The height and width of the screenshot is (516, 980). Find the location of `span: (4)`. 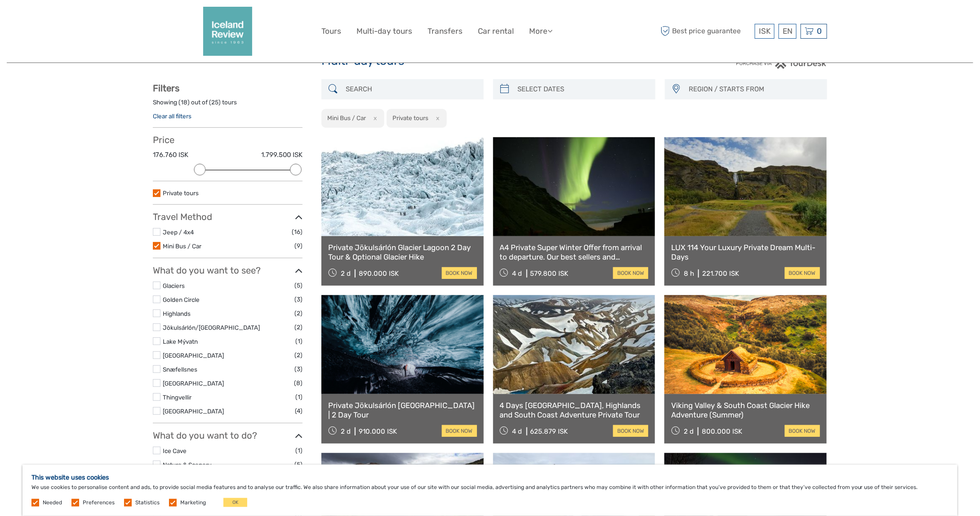

span: (4) is located at coordinates (299, 411).